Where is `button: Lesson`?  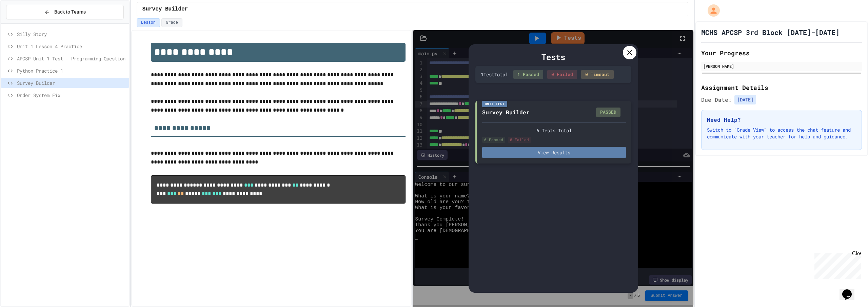 button: Lesson is located at coordinates (148, 23).